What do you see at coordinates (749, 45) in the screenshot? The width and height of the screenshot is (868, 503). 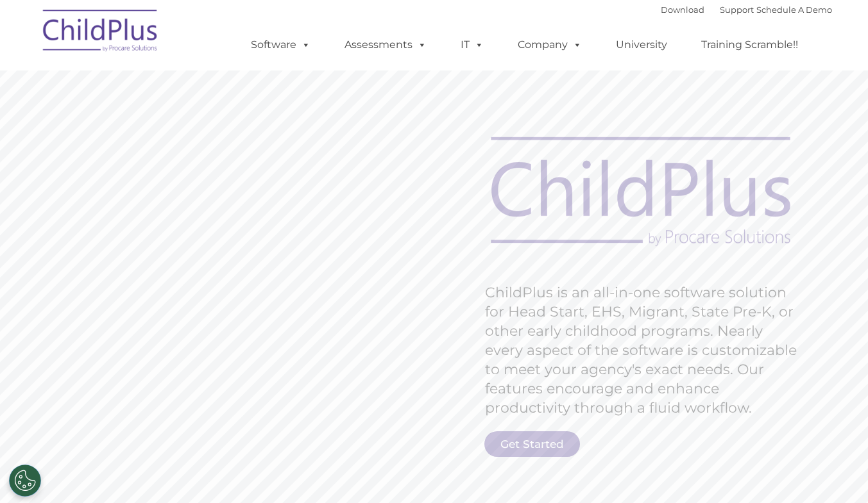 I see `a: Training Scramble!!` at bounding box center [749, 45].